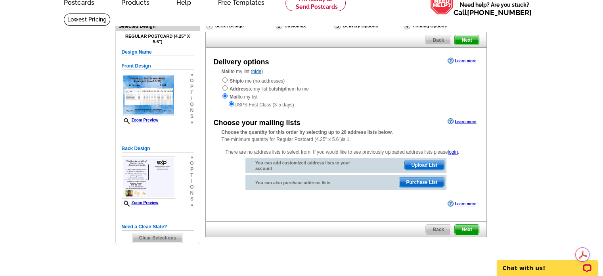 The width and height of the screenshot is (603, 276). I want to click on h5: Front Design, so click(158, 66).